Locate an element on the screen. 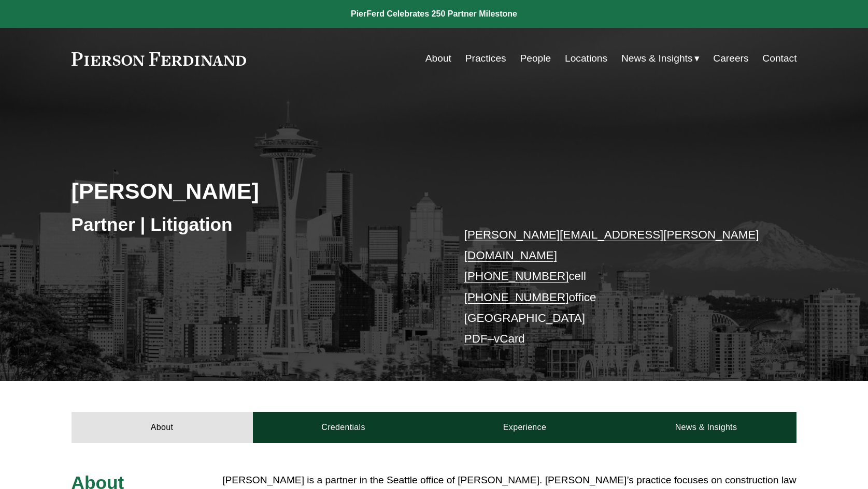  a: Experience is located at coordinates (525, 428).